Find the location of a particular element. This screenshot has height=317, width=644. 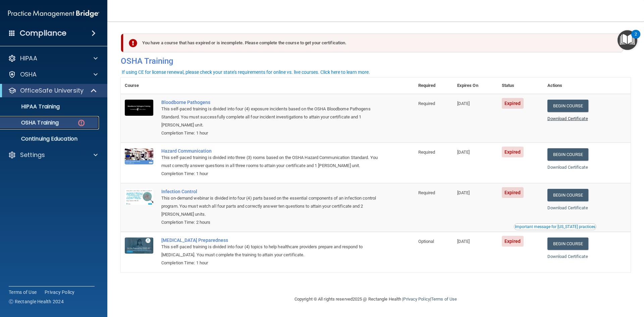

a: OfficeSafe University is located at coordinates (53, 90).